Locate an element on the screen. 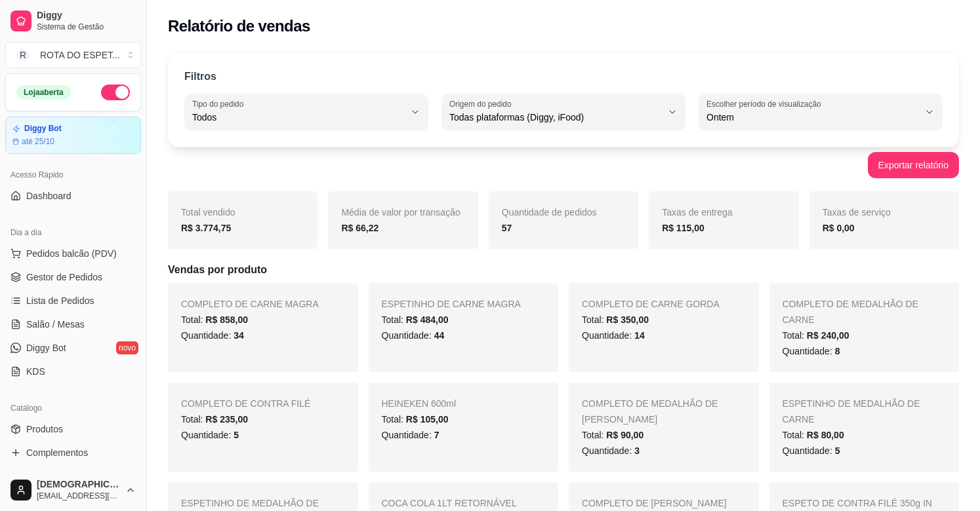  span: Média de valor por transação is located at coordinates (400, 212).